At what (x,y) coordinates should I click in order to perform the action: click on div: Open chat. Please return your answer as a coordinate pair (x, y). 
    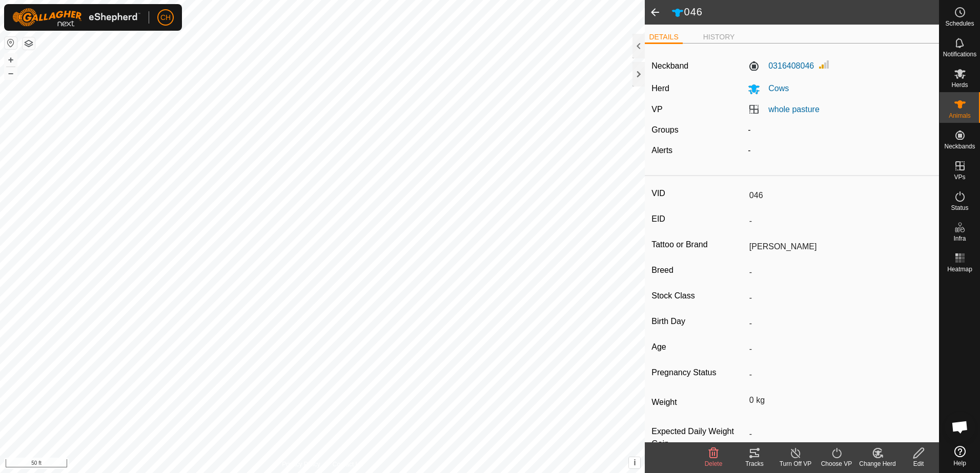
    Looking at the image, I should click on (960, 427).